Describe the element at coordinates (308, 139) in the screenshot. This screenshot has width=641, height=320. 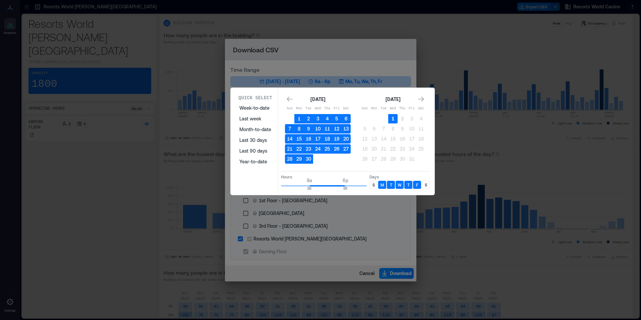
I see `button: 16` at that location.